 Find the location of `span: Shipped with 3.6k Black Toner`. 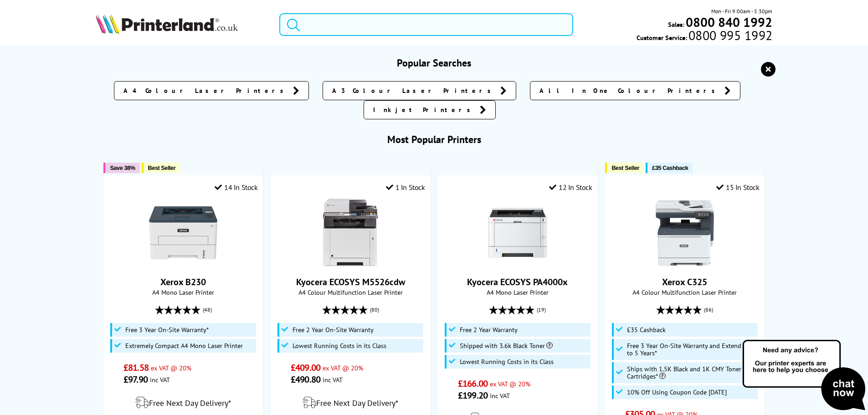

span: Shipped with 3.6k Black Toner is located at coordinates (506, 346).